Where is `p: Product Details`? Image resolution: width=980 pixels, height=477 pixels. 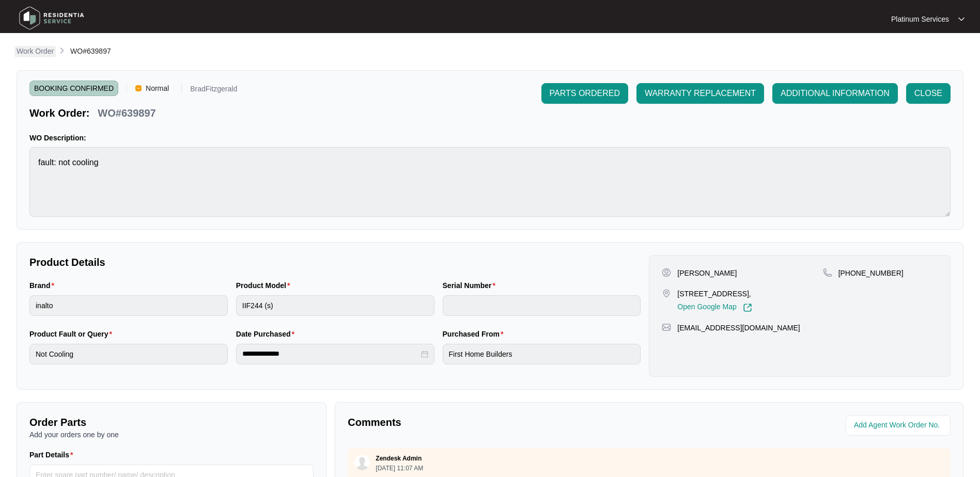
p: Product Details is located at coordinates (335, 262).